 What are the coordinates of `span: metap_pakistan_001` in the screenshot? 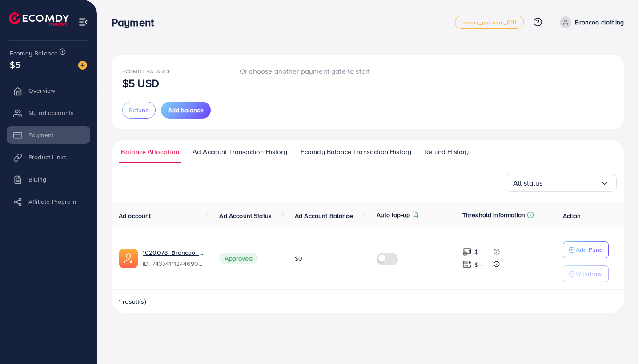 It's located at (489, 23).